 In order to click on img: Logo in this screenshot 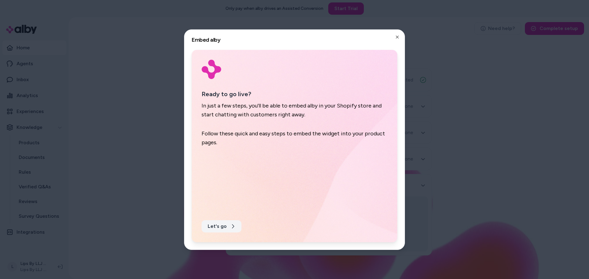, I will do `click(211, 70)`.